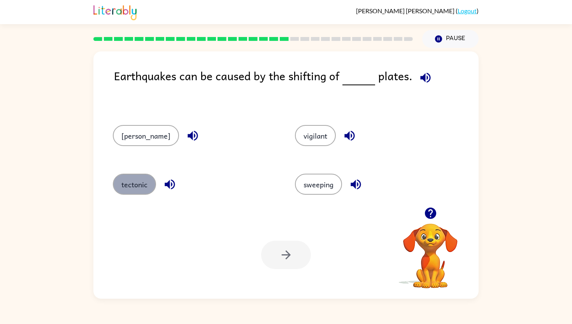 The image size is (572, 324). What do you see at coordinates (450, 39) in the screenshot?
I see `button: Pause` at bounding box center [450, 39].